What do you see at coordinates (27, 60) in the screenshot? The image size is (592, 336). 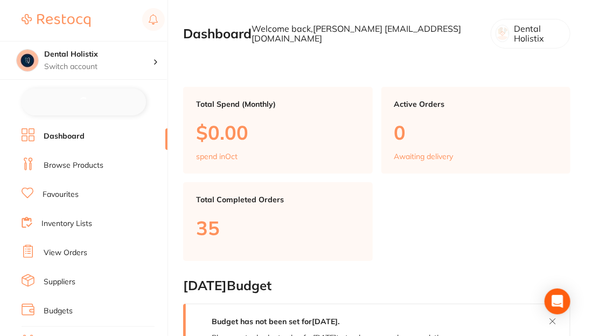 I see `img: Dental Holistix` at bounding box center [27, 60].